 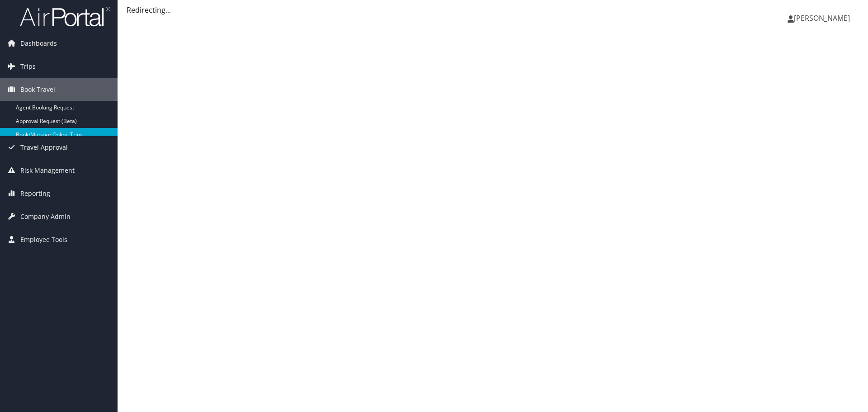 What do you see at coordinates (38, 44) in the screenshot?
I see `span: Dashboards` at bounding box center [38, 44].